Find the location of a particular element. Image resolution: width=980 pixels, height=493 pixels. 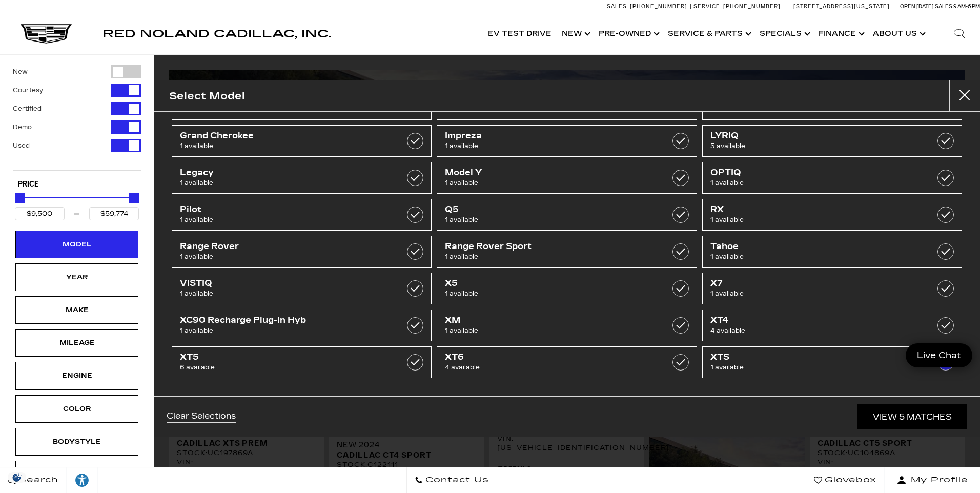

section: Click to Open Cookie Consent Modal is located at coordinates (17, 478).